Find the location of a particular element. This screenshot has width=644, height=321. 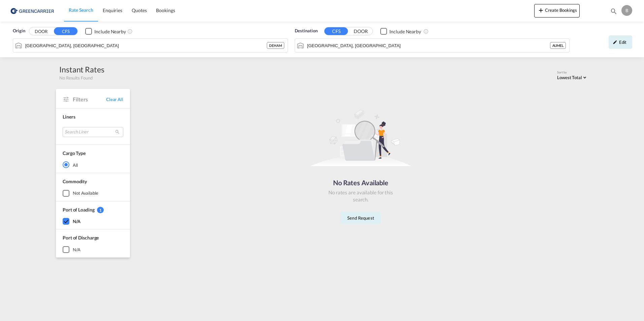

div: No rates are available for this search. is located at coordinates (361, 196).